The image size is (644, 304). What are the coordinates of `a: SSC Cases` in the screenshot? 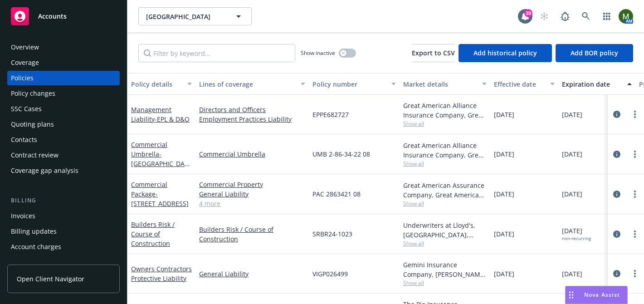 It's located at (63, 109).